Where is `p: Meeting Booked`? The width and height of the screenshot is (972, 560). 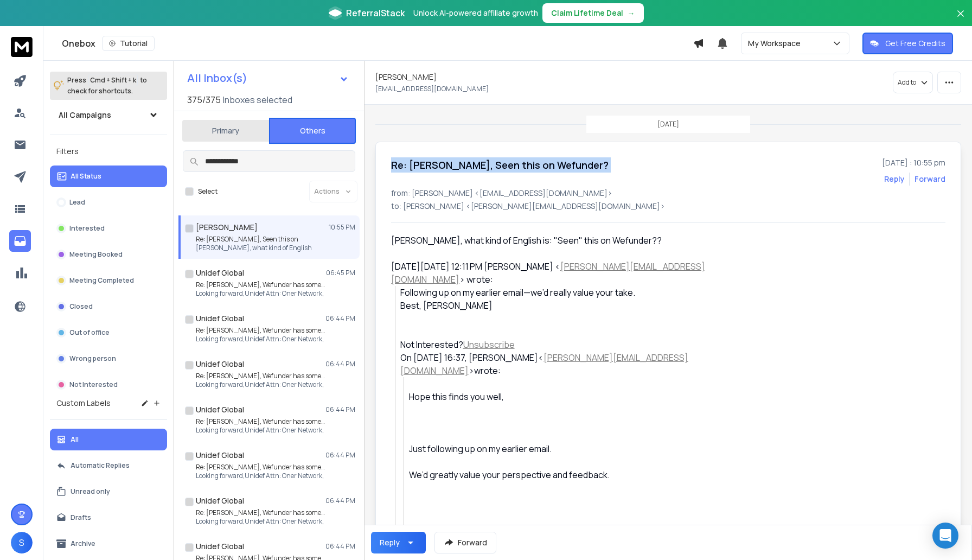
p: Meeting Booked is located at coordinates (96, 254).